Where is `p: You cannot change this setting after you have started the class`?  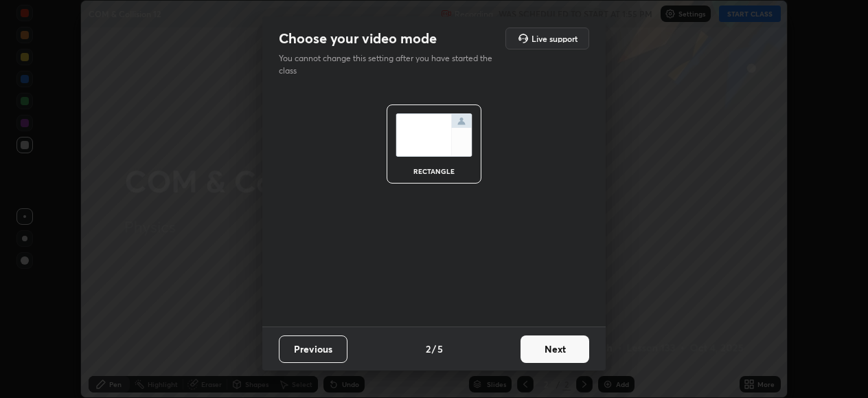
p: You cannot change this setting after you have started the class is located at coordinates (390, 64).